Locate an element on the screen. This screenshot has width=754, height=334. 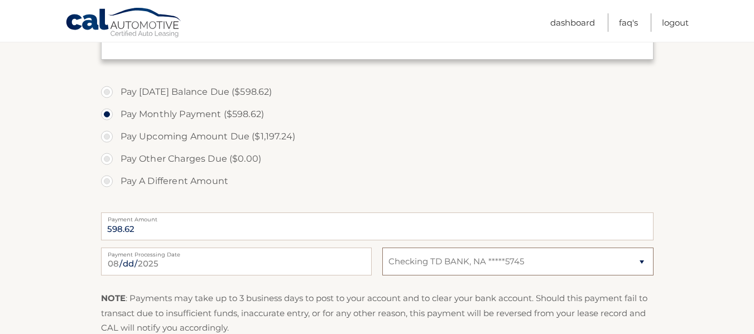
label: Payment Amount is located at coordinates (377, 217).